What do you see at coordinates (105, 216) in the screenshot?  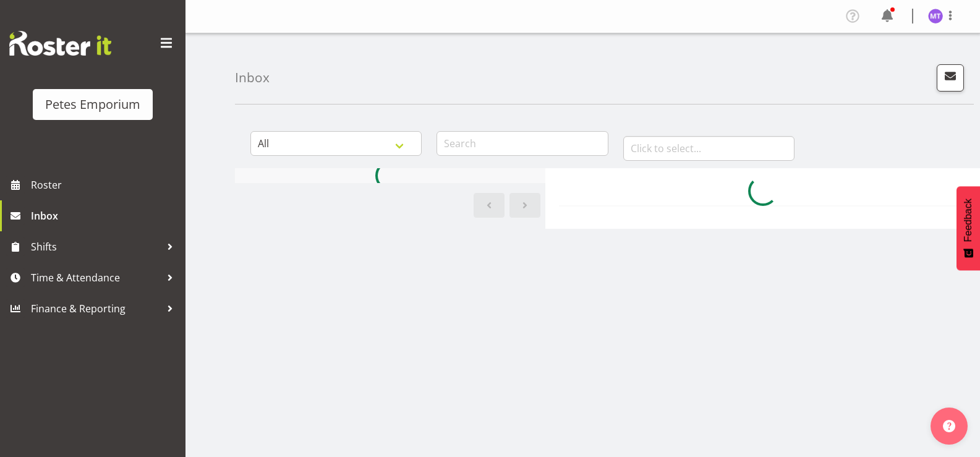 I see `span: Inbox` at bounding box center [105, 216].